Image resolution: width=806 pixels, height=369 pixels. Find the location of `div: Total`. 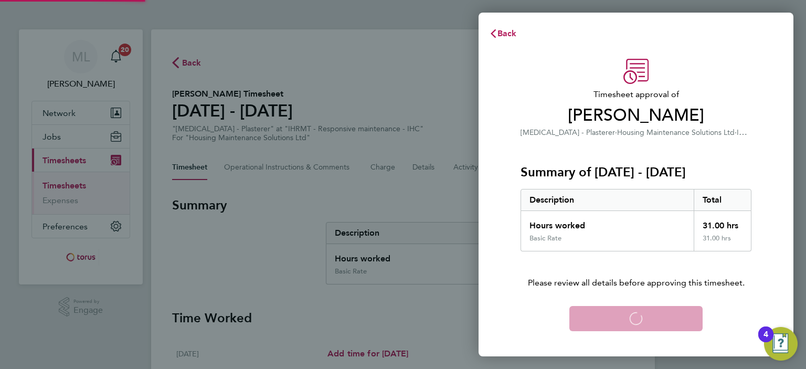

div: Total is located at coordinates (723, 200).